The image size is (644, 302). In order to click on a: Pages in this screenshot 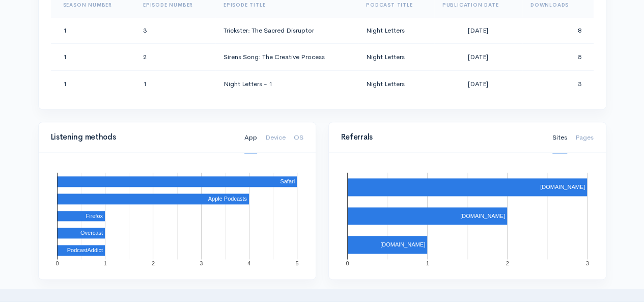, I will do `click(584, 138)`.